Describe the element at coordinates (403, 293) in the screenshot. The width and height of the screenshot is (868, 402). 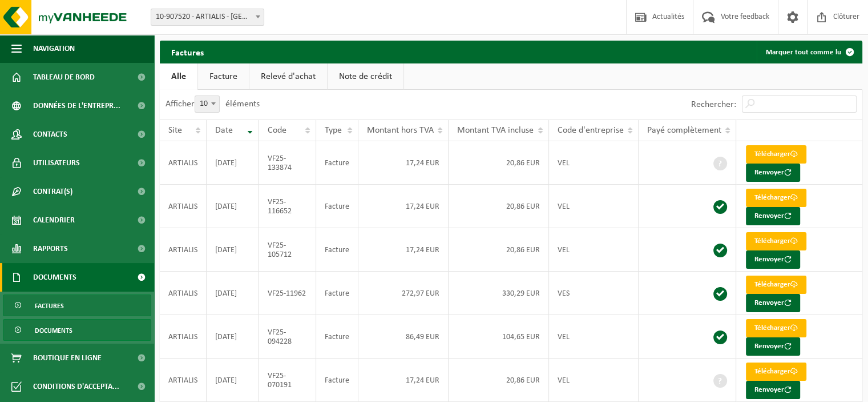
I see `td: 272,97 EUR` at that location.